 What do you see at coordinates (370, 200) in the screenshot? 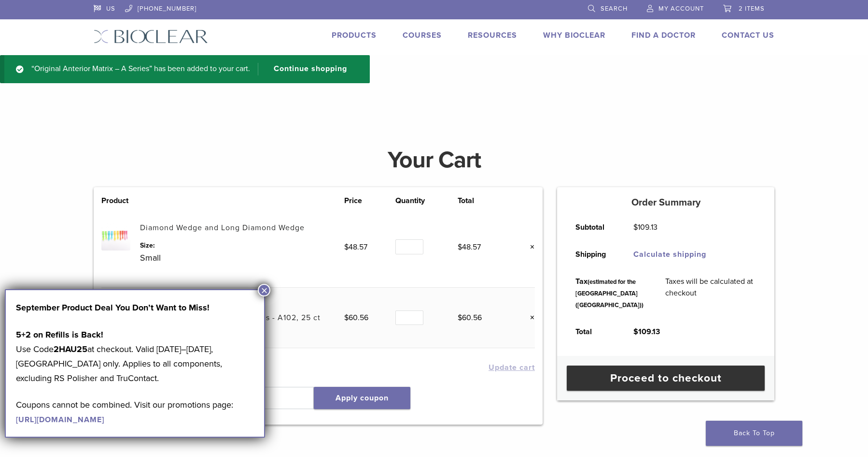
I see `th: Price` at bounding box center [370, 200].